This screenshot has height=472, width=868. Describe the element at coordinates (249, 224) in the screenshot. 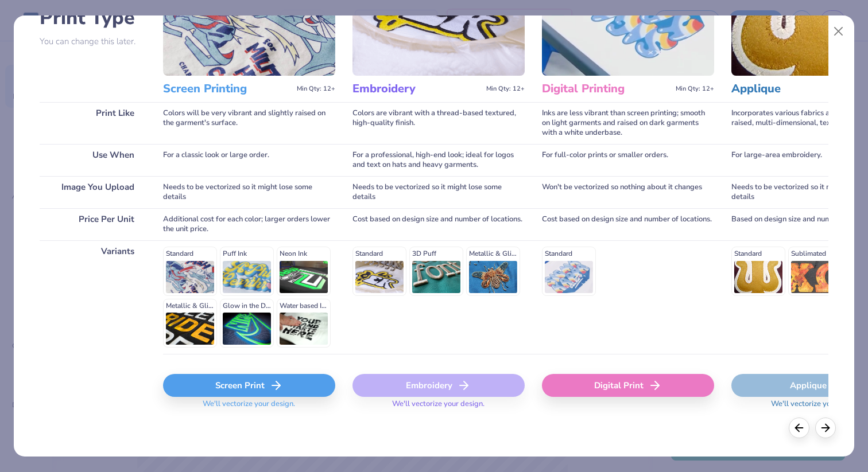

I see `div: Additional cost for each color; larger orders lower the unit price.` at that location.